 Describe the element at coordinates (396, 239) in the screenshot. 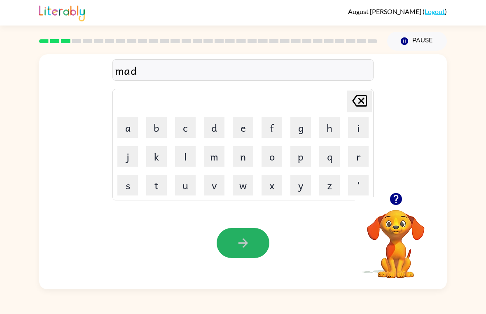

I see `video: Your browser must support playing .mp4 files to use Literably. Please try using another browser.` at that location.